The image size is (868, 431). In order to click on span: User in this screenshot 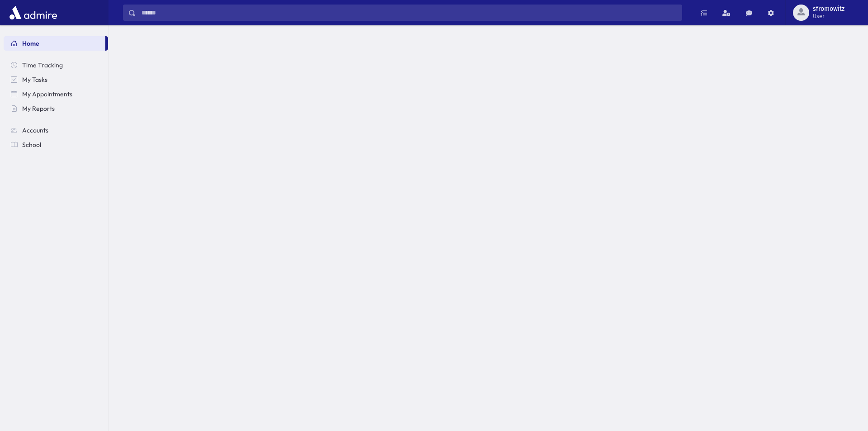, I will do `click(829, 16)`.